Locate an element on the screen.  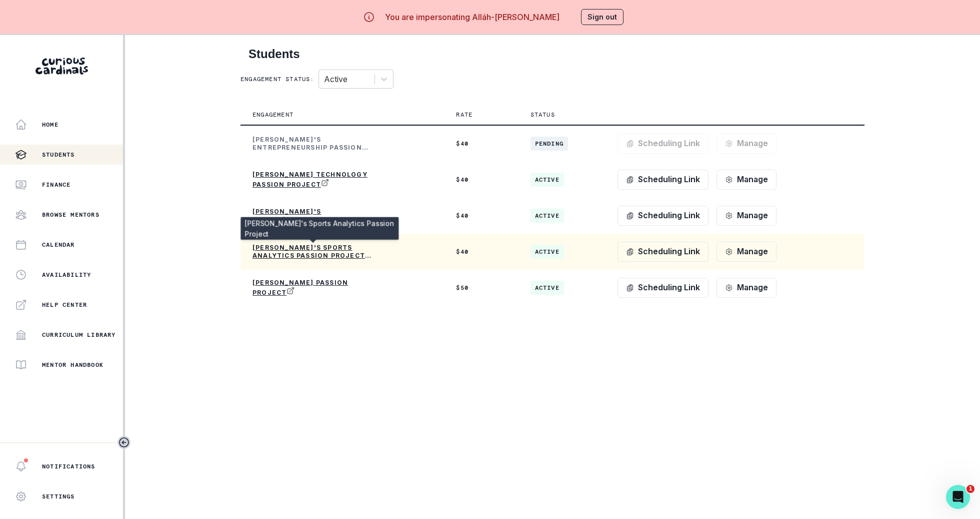
p: Finance is located at coordinates (56, 184).